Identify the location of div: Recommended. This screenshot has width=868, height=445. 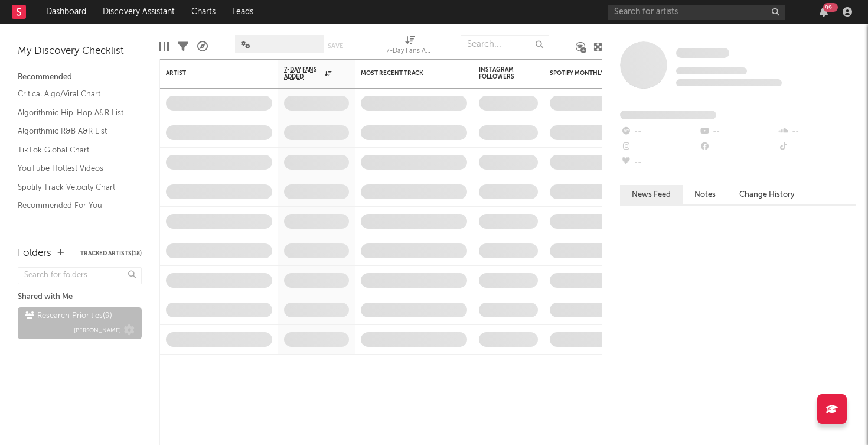
(80, 77).